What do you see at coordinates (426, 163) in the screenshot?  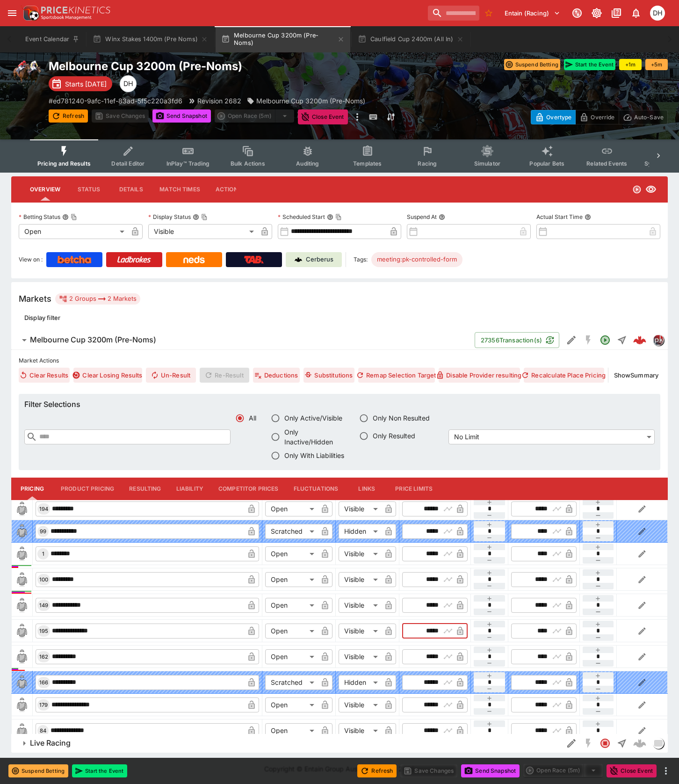 I see `span: Racing` at bounding box center [426, 163].